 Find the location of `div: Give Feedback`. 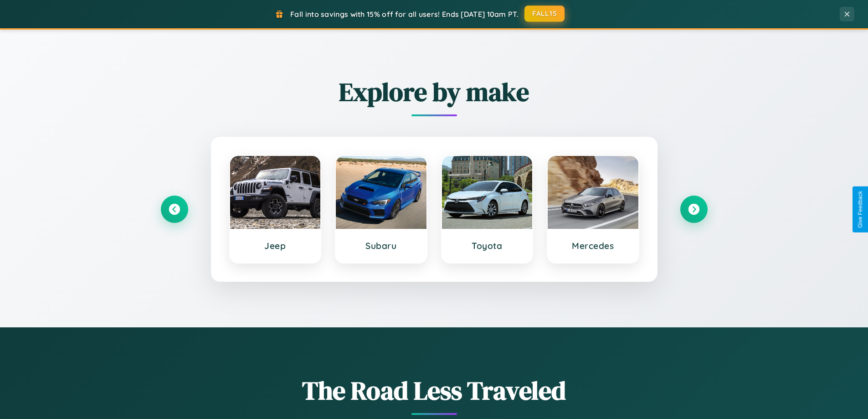

div: Give Feedback is located at coordinates (860, 210).